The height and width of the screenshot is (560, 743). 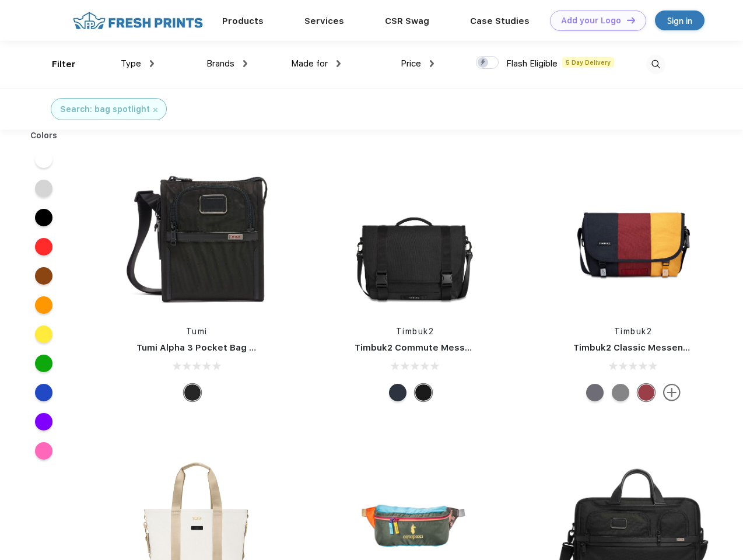 What do you see at coordinates (44, 136) in the screenshot?
I see `div: Colors` at bounding box center [44, 136].